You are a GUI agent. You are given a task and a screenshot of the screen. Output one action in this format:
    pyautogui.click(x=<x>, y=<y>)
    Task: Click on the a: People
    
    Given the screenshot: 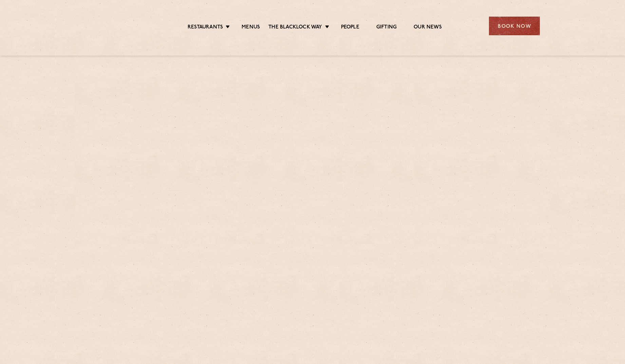 What is the action you would take?
    pyautogui.click(x=350, y=28)
    